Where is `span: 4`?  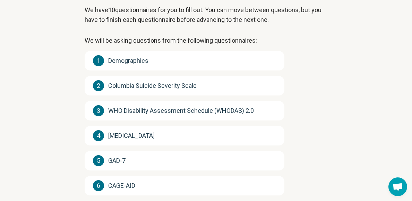
span: 4 is located at coordinates (99, 136).